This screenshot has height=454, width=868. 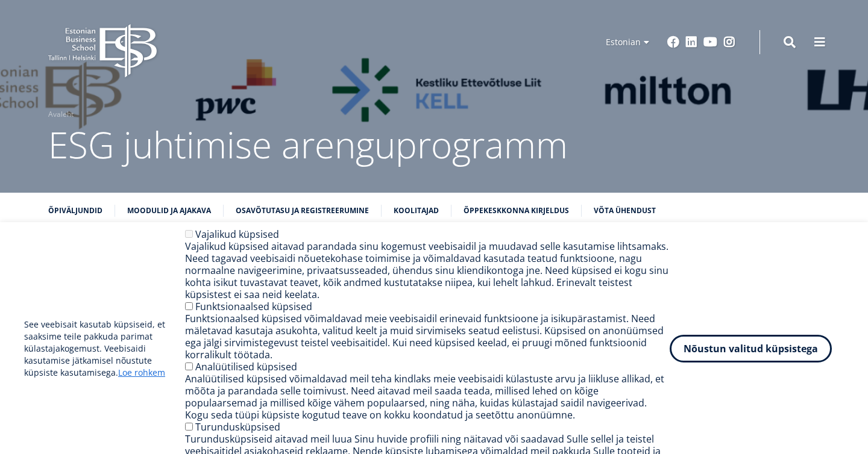 What do you see at coordinates (168, 211) in the screenshot?
I see `a: Moodulid ja ajakava` at bounding box center [168, 211].